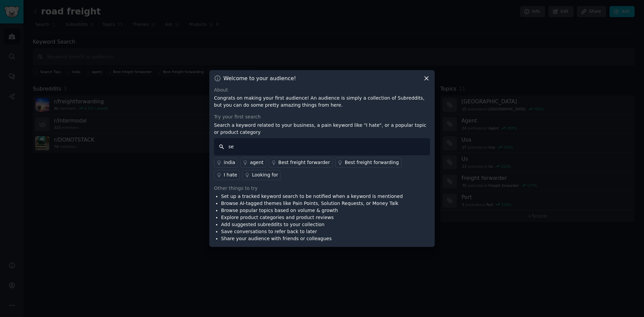 The width and height of the screenshot is (644, 317). I want to click on input: Keyword search in audience, so click(322, 146).